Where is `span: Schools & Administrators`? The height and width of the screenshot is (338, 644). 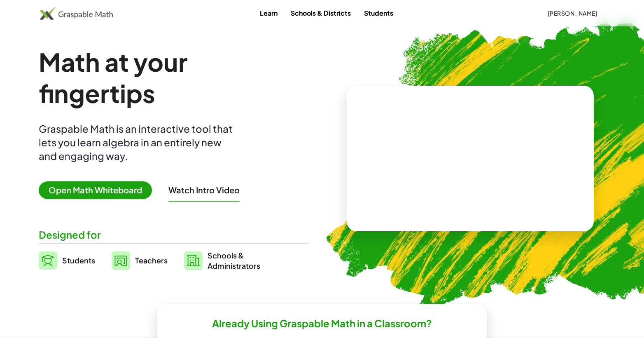
span: Schools & Administrators is located at coordinates (234, 261).